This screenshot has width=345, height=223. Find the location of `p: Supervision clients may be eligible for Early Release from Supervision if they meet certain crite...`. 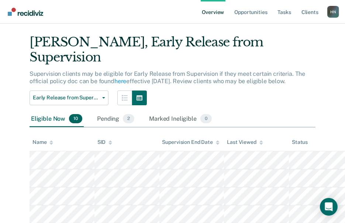

p: Supervision clients may be eligible for Early Release from Supervision if they meet certain crite... is located at coordinates (167, 77).